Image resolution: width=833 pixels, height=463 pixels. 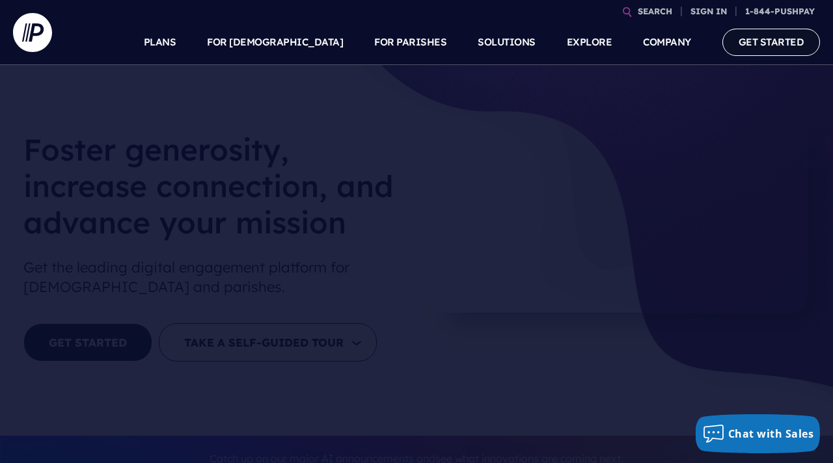 I want to click on a: COMPANY, so click(x=667, y=42).